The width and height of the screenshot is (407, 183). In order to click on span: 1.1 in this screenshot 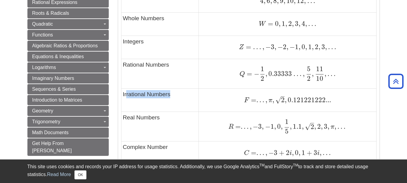, I will do `click(297, 126)`.